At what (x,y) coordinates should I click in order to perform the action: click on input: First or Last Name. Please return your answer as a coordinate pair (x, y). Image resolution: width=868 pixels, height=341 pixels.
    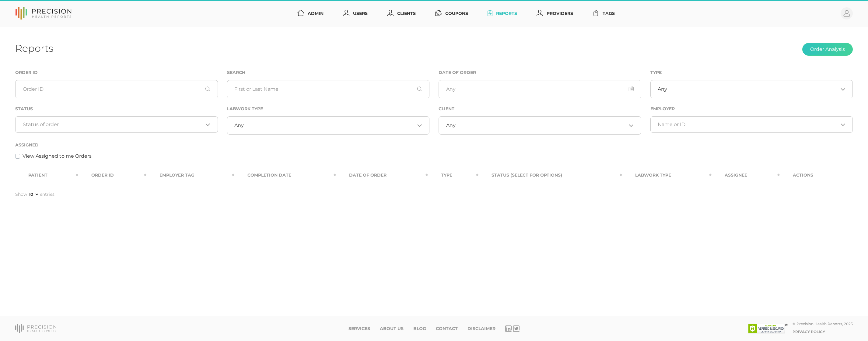
    Looking at the image, I should click on (328, 89).